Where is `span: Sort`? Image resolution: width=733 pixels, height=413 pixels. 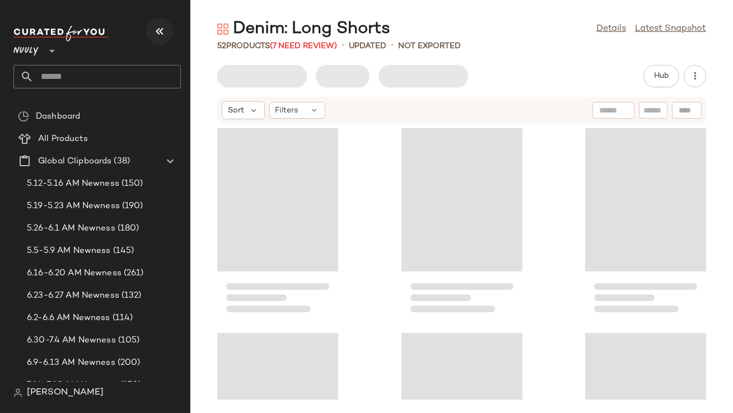
span: Sort is located at coordinates (236, 110).